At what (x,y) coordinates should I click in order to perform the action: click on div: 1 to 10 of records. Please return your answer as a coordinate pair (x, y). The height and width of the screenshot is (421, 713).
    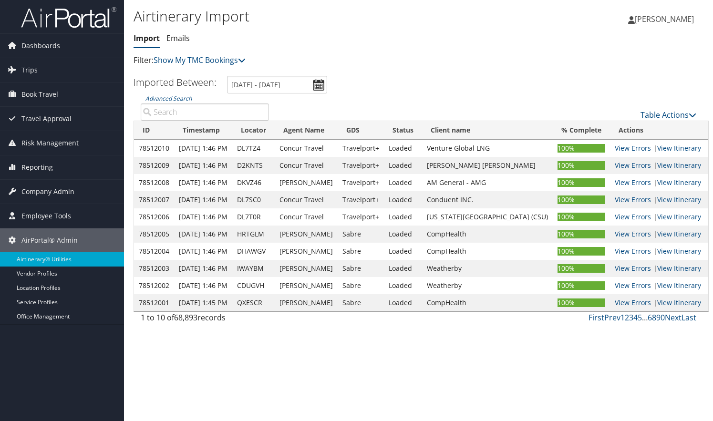
    Looking at the image, I should click on (204, 320).